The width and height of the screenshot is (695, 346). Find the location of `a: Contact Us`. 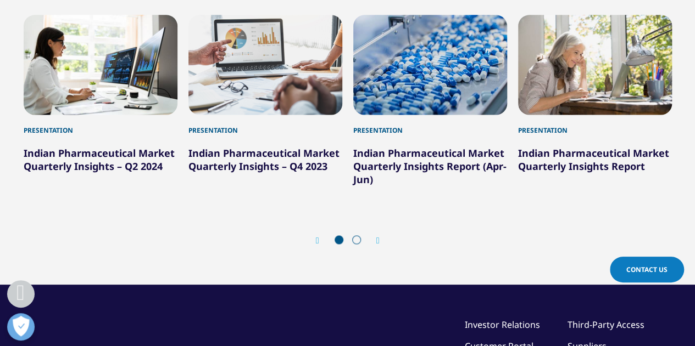

a: Contact Us is located at coordinates (646, 270).